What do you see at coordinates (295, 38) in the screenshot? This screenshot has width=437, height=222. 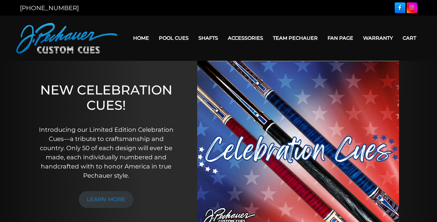 I see `a: Team Pechauer` at bounding box center [295, 38].